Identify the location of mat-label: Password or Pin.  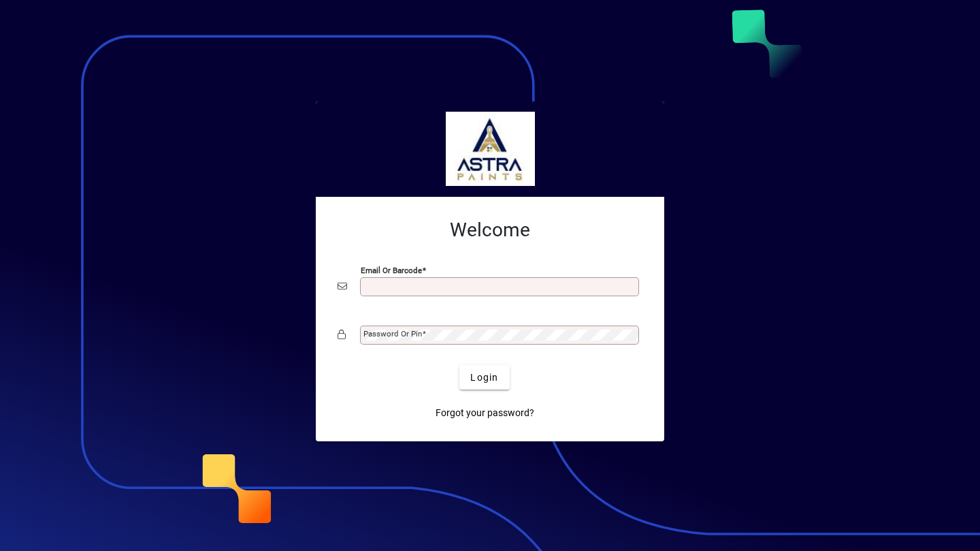
(392, 334).